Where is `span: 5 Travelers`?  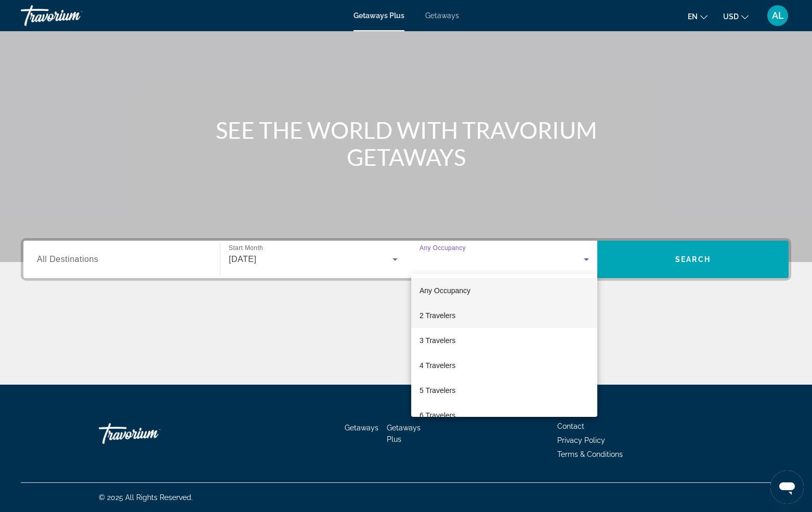 span: 5 Travelers is located at coordinates (437, 390).